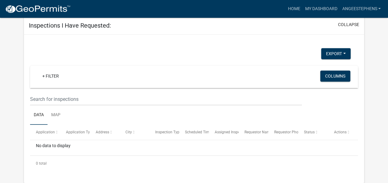  What do you see at coordinates (164, 132) in the screenshot?
I see `datatable-header-cell: Inspection Type` at bounding box center [164, 132].